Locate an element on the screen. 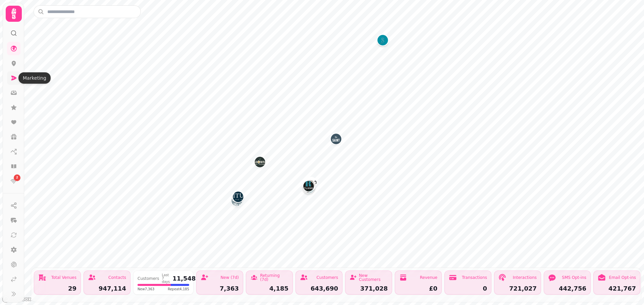  button: Crave Loyalty is located at coordinates (308, 185).